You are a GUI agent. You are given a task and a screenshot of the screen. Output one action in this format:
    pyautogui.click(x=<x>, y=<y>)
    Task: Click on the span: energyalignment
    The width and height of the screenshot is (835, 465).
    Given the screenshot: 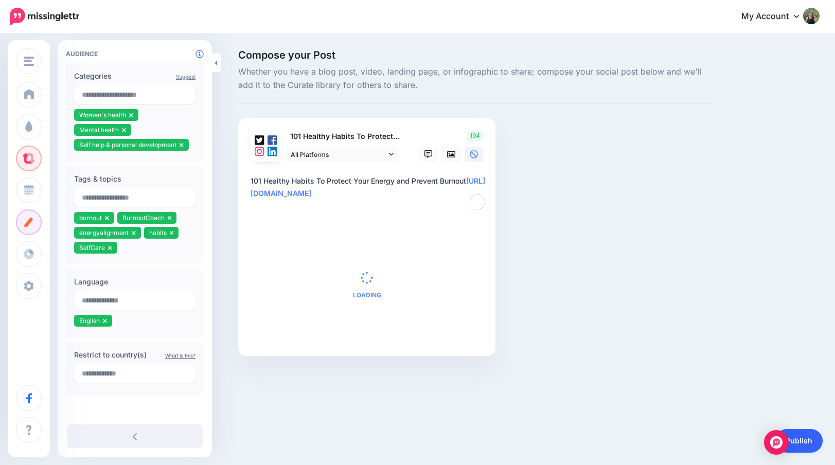 What is the action you would take?
    pyautogui.click(x=104, y=233)
    